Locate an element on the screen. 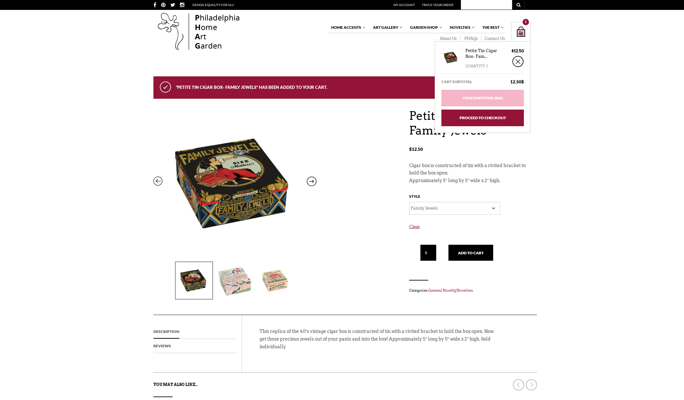 Image resolution: width=684 pixels, height=400 pixels. a: About Us is located at coordinates (448, 39).